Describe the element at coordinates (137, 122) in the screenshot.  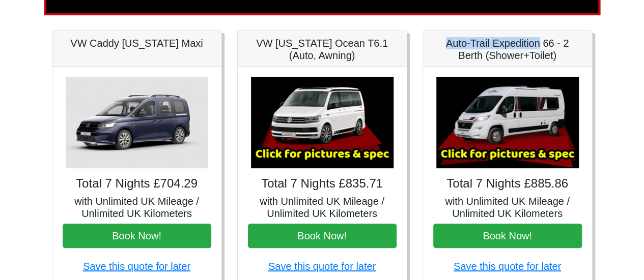
I see `img: VW Caddy California Maxi` at that location.